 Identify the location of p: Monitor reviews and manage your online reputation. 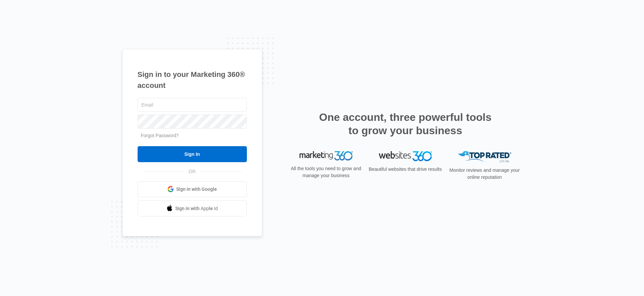
(485, 174).